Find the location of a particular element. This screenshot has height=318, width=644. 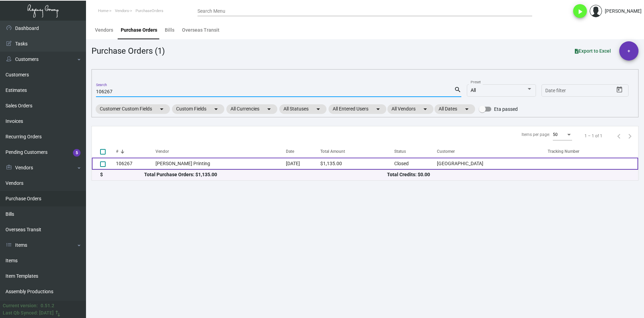

button: Export to Excel is located at coordinates (593, 51).